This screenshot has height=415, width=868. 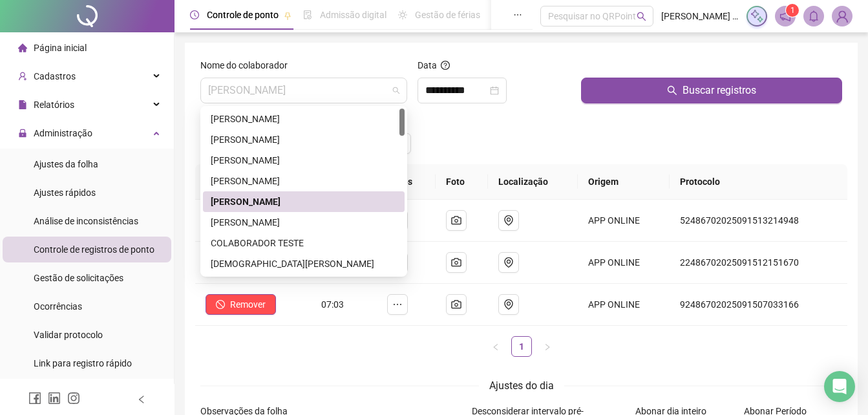 What do you see at coordinates (22, 105) in the screenshot?
I see `span: file` at bounding box center [22, 105].